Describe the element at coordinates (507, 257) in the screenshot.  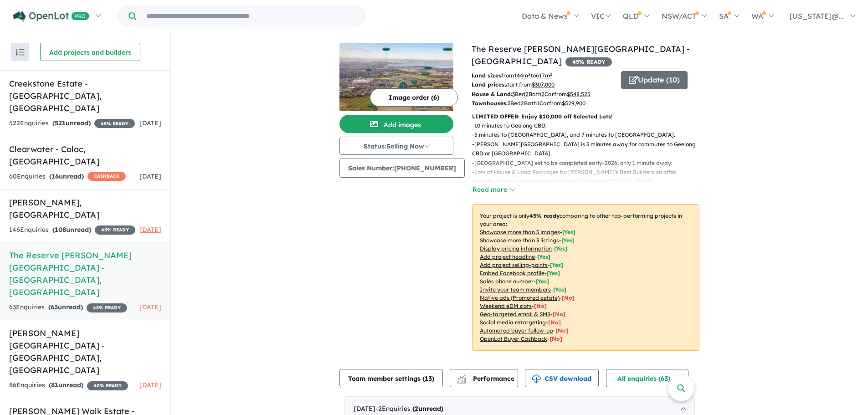
I see `u: Add project headline` at that location.